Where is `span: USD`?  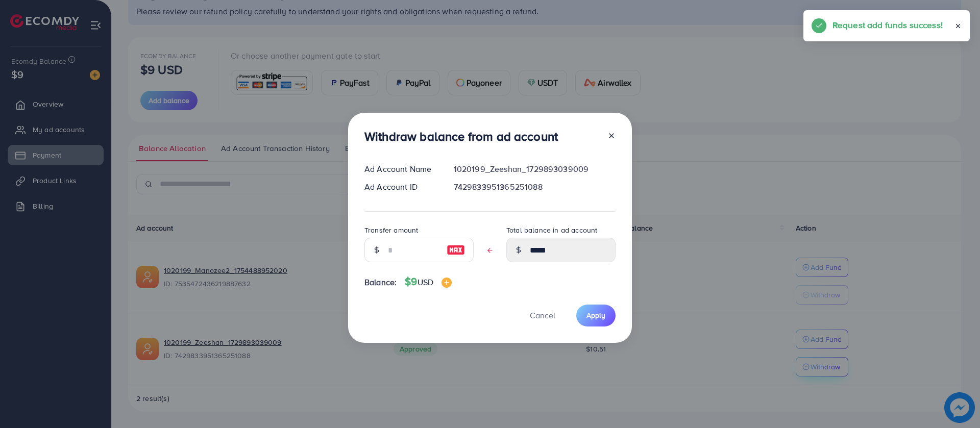 span: USD is located at coordinates (426, 282).